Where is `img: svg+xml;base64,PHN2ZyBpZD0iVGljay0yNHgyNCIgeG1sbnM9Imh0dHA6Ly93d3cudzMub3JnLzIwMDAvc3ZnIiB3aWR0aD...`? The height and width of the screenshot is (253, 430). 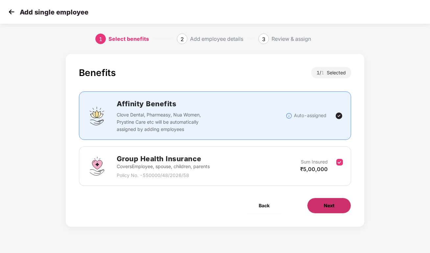 img: svg+xml;base64,PHN2ZyBpZD0iVGljay0yNHgyNCIgeG1sbnM9Imh0dHA6Ly93d3cudzMub3JnLzIwMDAvc3ZnIiB3aWR0aD... is located at coordinates (339, 116).